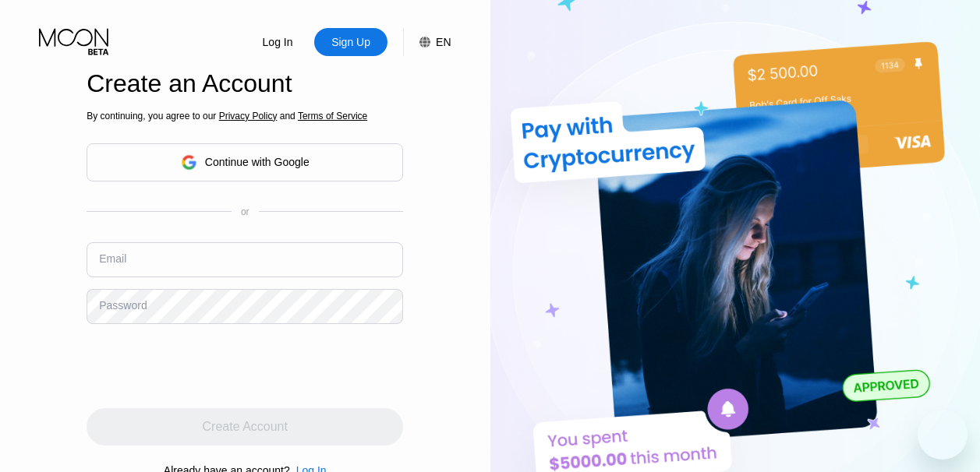 The height and width of the screenshot is (472, 980). What do you see at coordinates (287, 116) in the screenshot?
I see `span: and` at bounding box center [287, 116].